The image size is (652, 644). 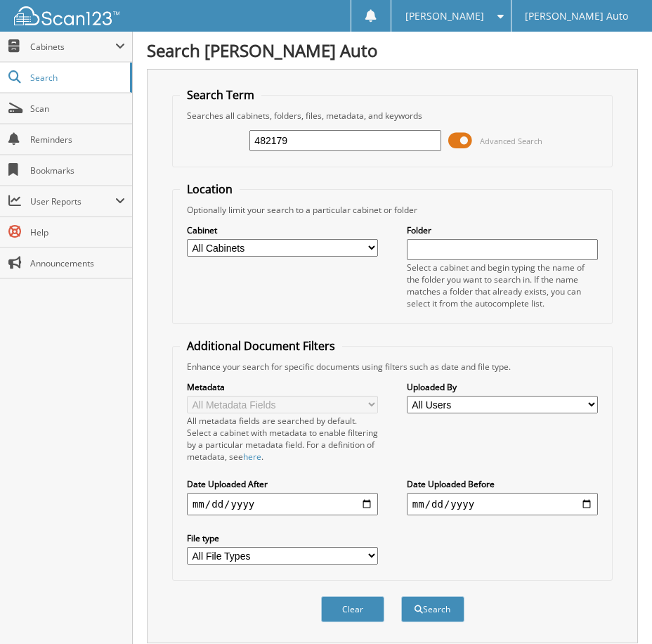 What do you see at coordinates (252, 456) in the screenshot?
I see `a: here` at bounding box center [252, 456].